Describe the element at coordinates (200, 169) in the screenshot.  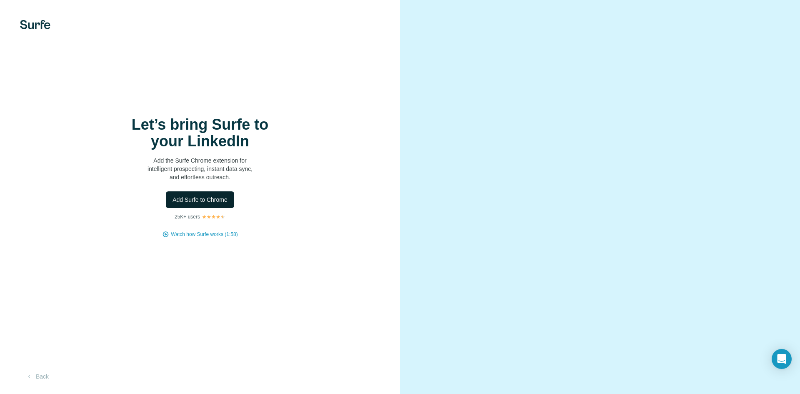
I see `p: Add the Surfe Chrome extension for intelligent prospecting, instant data sync, and effortless out...` at that location.